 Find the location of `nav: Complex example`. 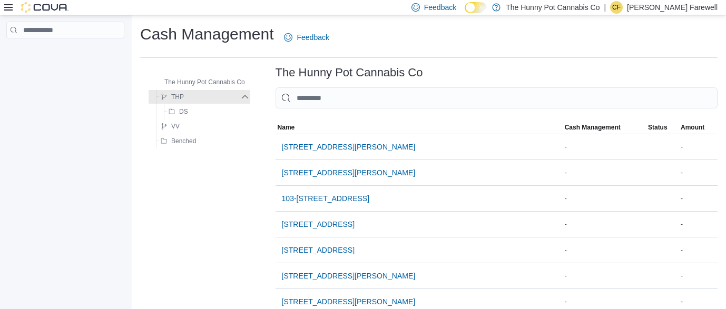

nav: Complex example is located at coordinates (65, 53).